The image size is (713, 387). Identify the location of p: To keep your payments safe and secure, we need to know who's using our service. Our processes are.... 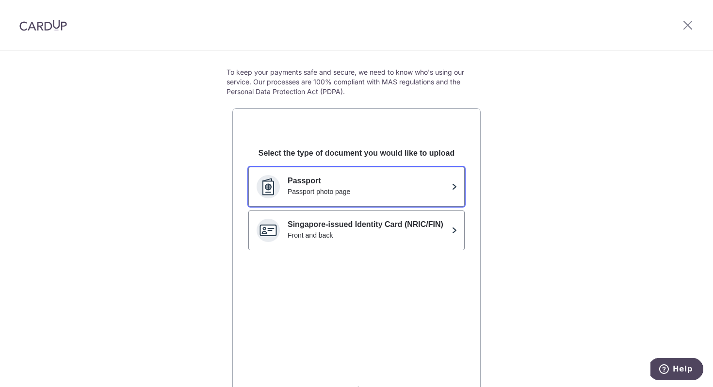
(356, 82).